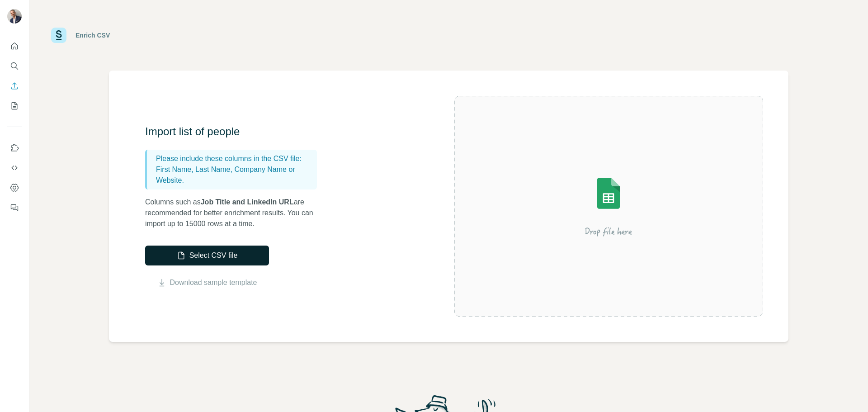  What do you see at coordinates (235, 159) in the screenshot?
I see `p: Please include these columns in the CSV file:` at bounding box center [235, 159].